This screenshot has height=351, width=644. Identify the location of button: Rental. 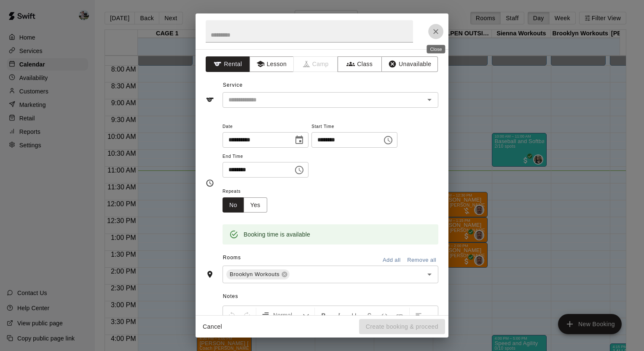
(228, 64).